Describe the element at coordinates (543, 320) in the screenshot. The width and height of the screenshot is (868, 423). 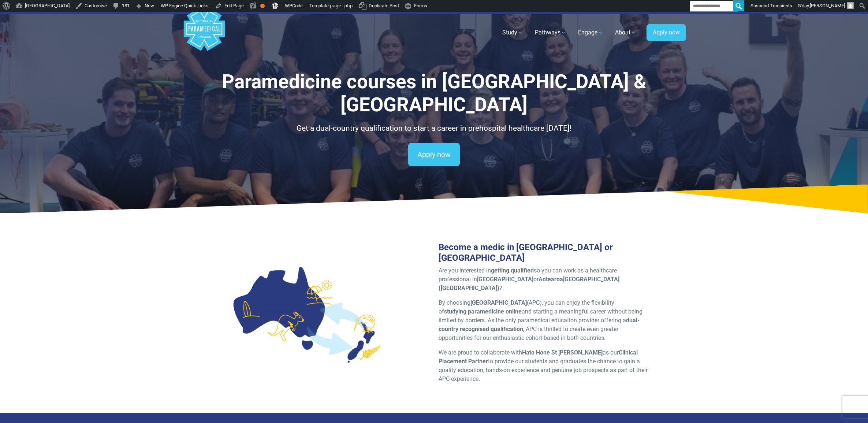
I see `p: By choosing (APC), you can enjoy the flexibility of and starting a meaningful career without bein...` at that location.